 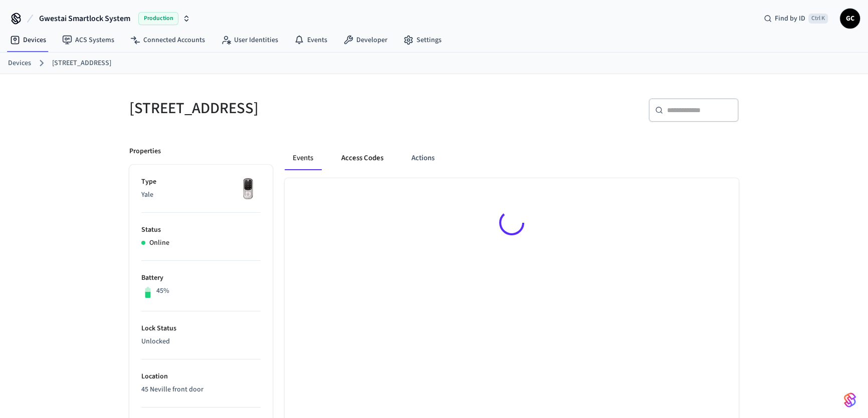 What do you see at coordinates (850, 18) in the screenshot?
I see `button: GC` at bounding box center [850, 18].